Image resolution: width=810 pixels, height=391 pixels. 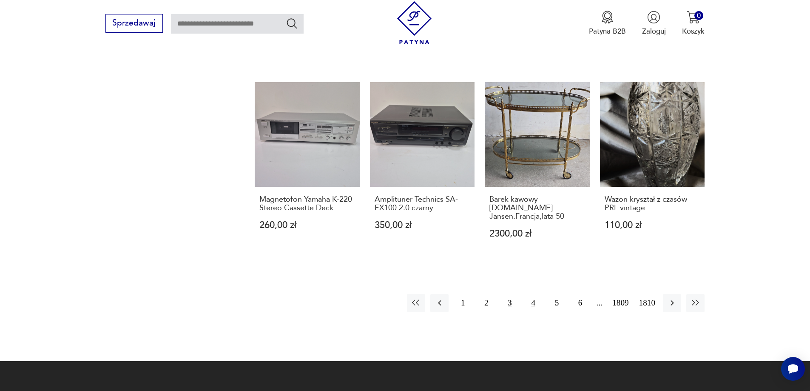 I want to click on p: Zaloguj, so click(x=654, y=31).